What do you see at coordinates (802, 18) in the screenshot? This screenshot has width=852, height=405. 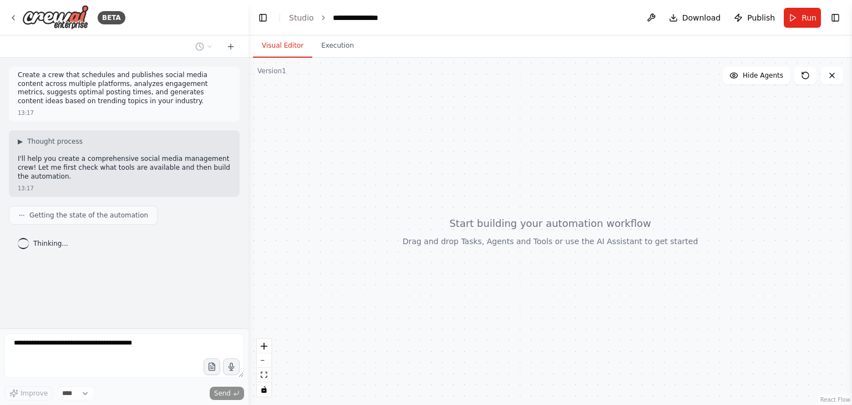 I see `button: Run` at bounding box center [802, 18].